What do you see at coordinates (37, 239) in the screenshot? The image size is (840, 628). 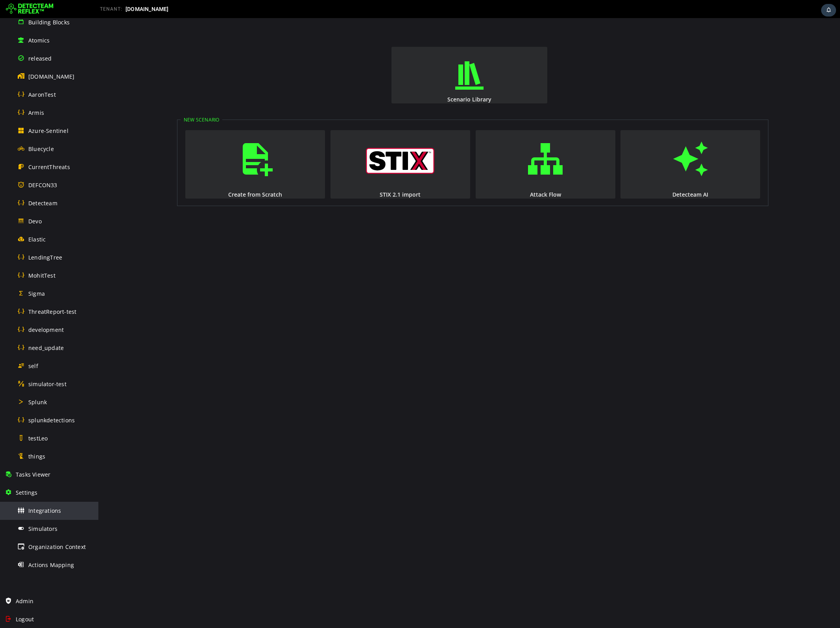 I see `span: Elastic` at bounding box center [37, 239].